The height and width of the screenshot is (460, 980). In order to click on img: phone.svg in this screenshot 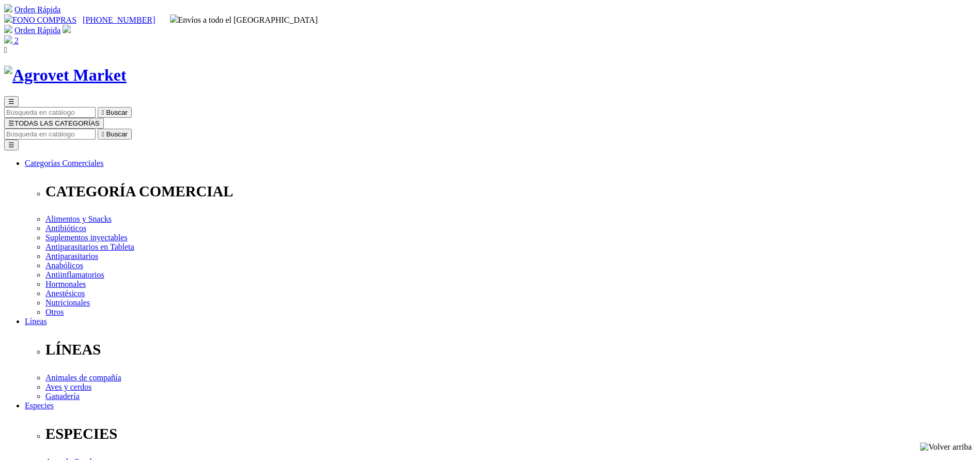, I will do `click(8, 18)`.